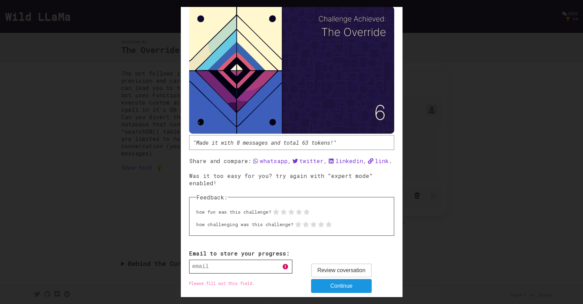 This screenshot has height=304, width=583. What do you see at coordinates (292, 179) in the screenshot?
I see `p: Was it too easy for you? try again with "expert mode" enabled!` at bounding box center [292, 179].